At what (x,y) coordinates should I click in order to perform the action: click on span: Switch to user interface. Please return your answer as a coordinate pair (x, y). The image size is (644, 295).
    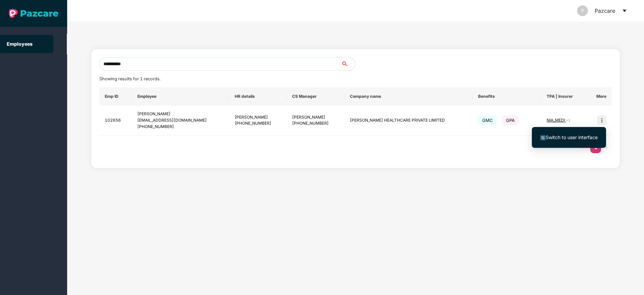
    Looking at the image, I should click on (572, 137).